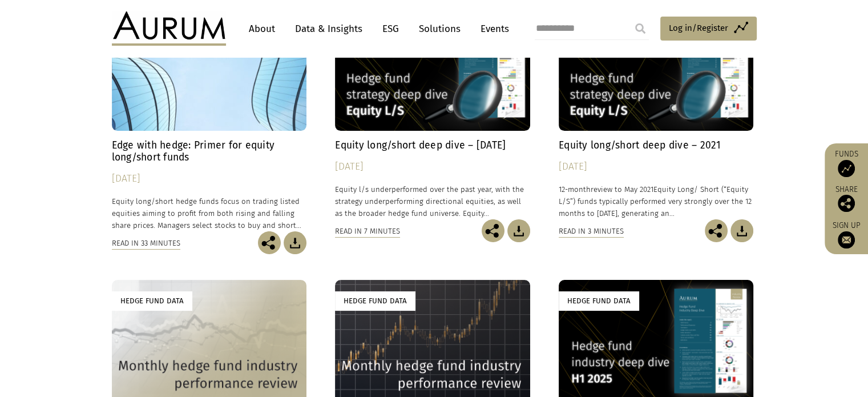  What do you see at coordinates (846, 168) in the screenshot?
I see `img: Access Funds` at bounding box center [846, 168].